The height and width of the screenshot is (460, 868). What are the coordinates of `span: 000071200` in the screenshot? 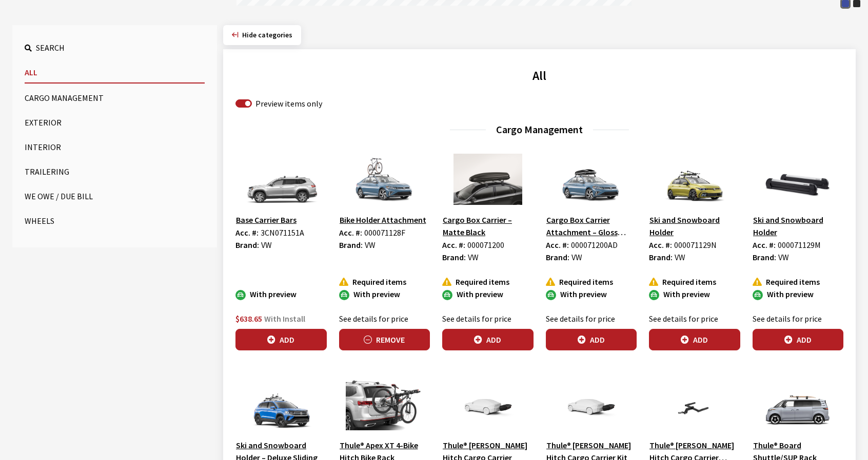 It's located at (485, 245).